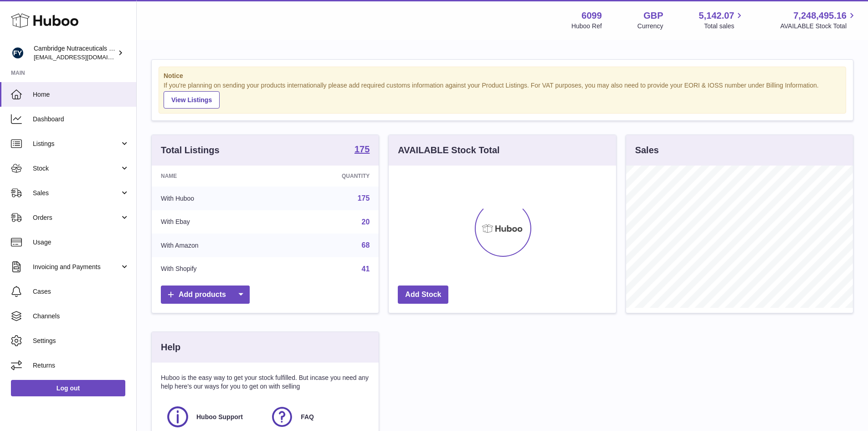 Image resolution: width=868 pixels, height=431 pixels. Describe the element at coordinates (76, 143) in the screenshot. I see `span: Listings` at that location.